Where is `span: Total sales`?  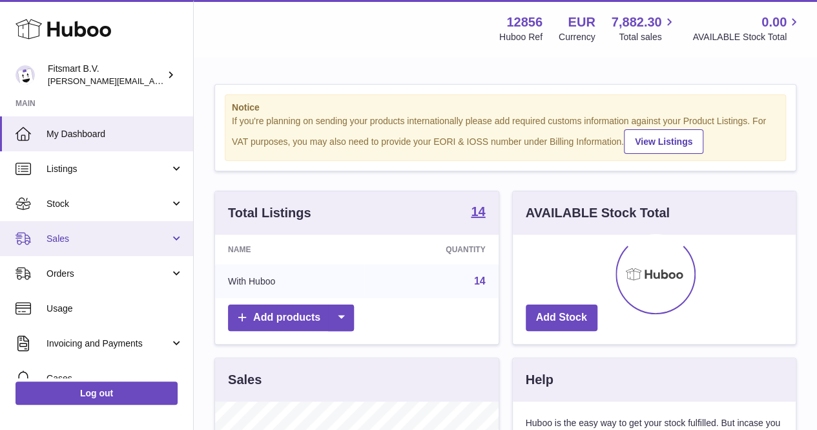
span: Total sales is located at coordinates (647, 37).